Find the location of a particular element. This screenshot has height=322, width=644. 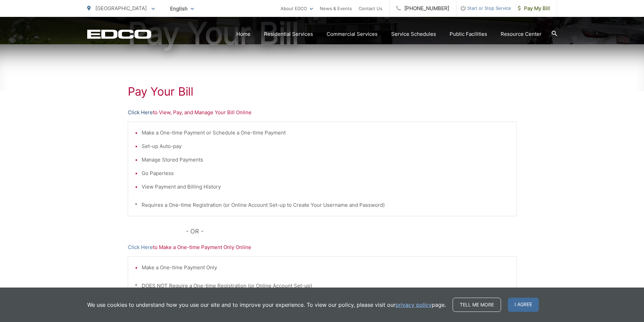

span: I agree is located at coordinates (524, 305).